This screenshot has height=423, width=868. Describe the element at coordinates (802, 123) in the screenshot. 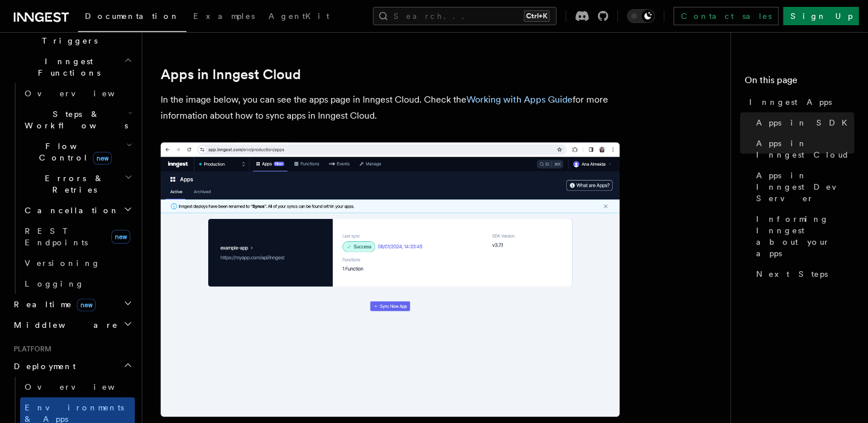

I see `a: Apps in SDK` at that location.